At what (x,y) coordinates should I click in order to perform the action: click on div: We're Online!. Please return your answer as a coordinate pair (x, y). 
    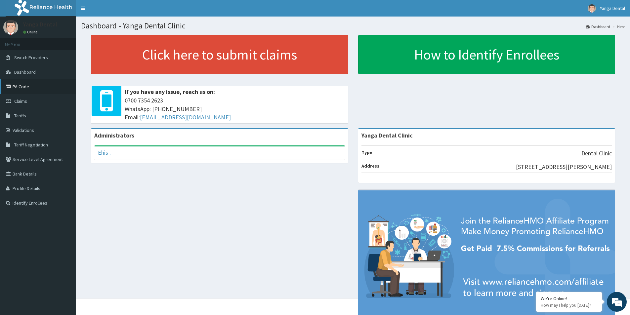
    Looking at the image, I should click on (569, 299).